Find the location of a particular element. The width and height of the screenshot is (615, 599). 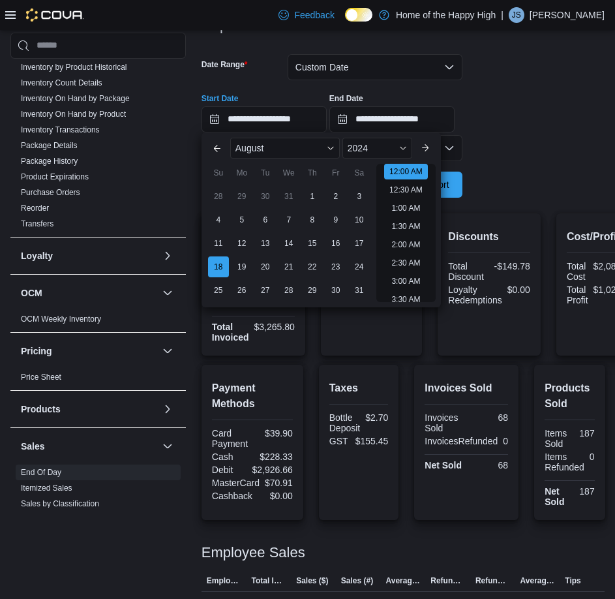

span: Inventory On Hand by Product is located at coordinates (73, 114).